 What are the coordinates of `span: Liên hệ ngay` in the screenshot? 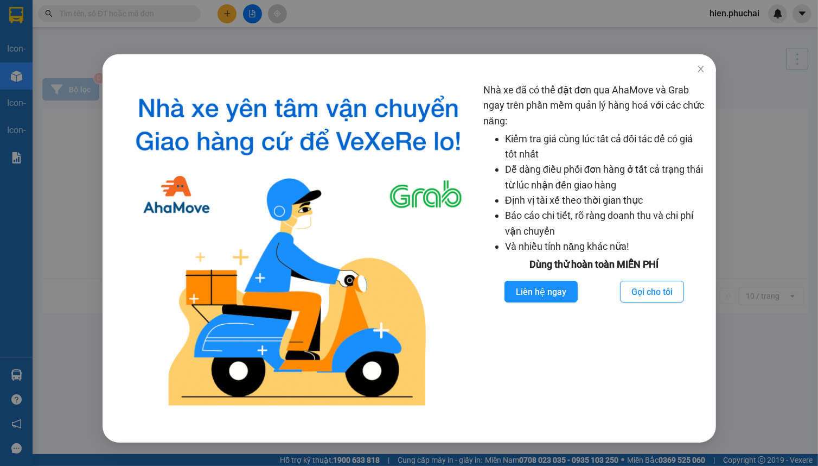 It's located at (541, 291).